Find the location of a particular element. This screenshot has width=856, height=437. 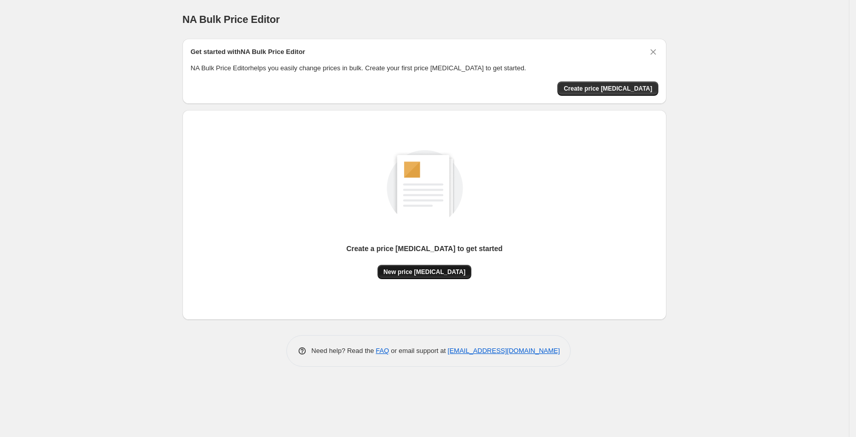

span: Need help? Read the is located at coordinates (344, 351).